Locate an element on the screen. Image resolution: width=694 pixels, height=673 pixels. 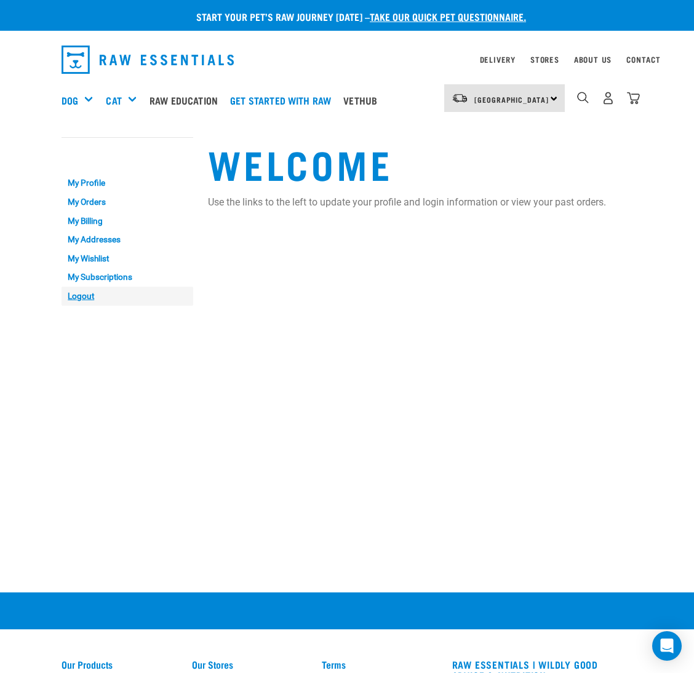
a: My Wishlist is located at coordinates (127, 258).